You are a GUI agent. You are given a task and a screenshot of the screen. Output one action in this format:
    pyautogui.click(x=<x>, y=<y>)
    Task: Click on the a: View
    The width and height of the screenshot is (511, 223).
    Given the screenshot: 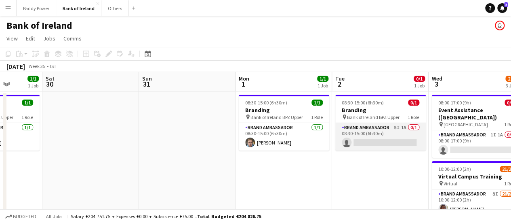 What is the action you would take?
    pyautogui.click(x=12, y=38)
    